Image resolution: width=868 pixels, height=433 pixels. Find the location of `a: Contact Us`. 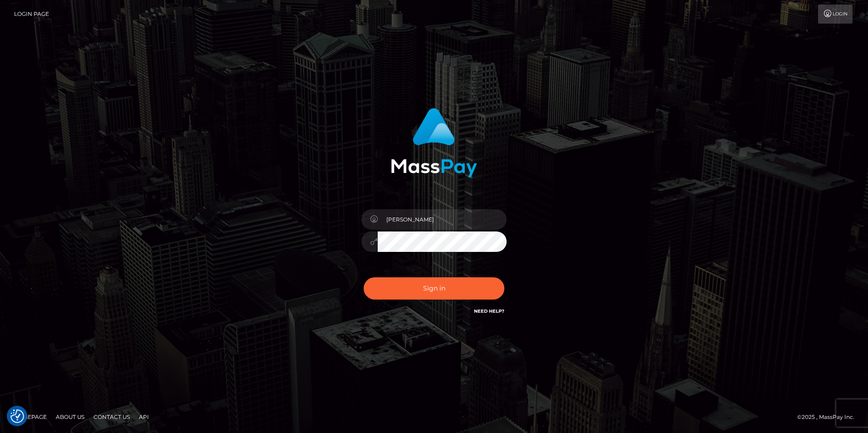

a: Contact Us is located at coordinates (112, 416).